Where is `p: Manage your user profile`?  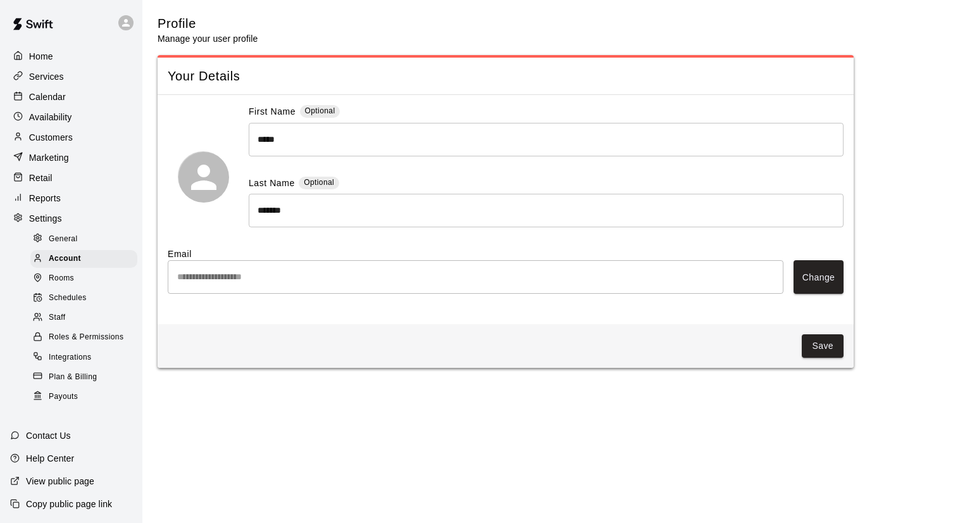
p: Manage your user profile is located at coordinates (208, 39).